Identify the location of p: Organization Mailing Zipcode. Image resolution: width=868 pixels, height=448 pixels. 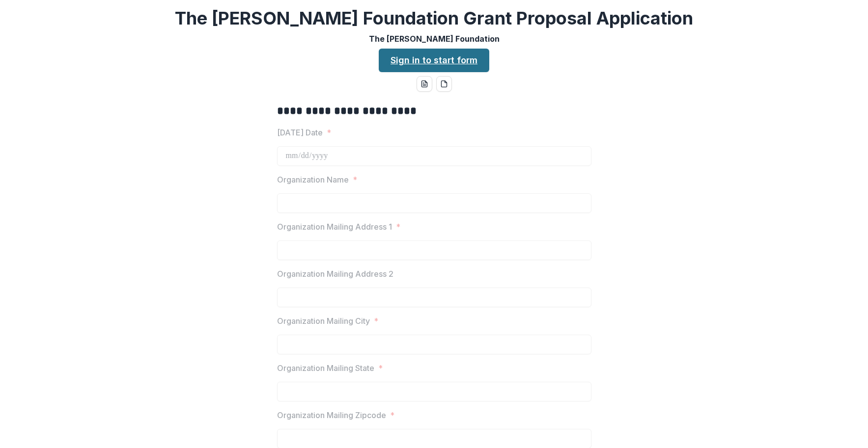
(332, 415).